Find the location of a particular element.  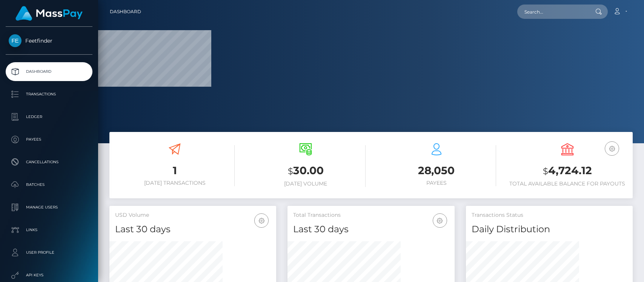

p: Dashboard is located at coordinates (49, 72).